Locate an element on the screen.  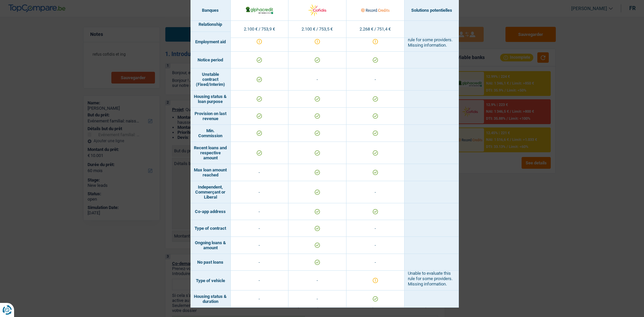
td: 2.100 € / 753,9 € is located at coordinates (260, 29).